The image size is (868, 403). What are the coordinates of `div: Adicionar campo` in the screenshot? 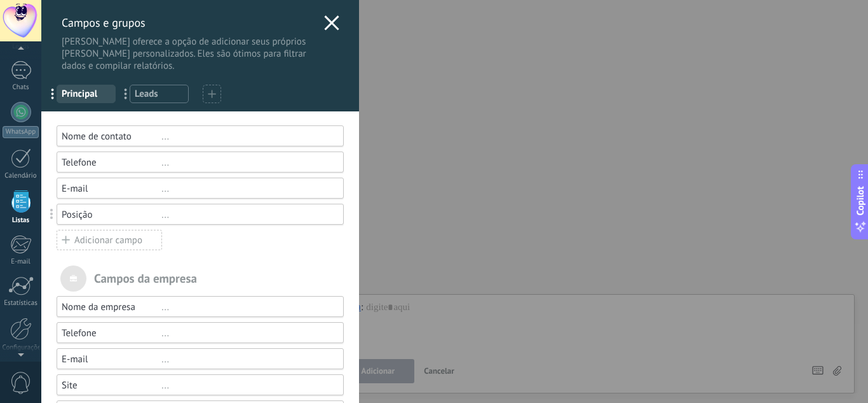 It's located at (110, 240).